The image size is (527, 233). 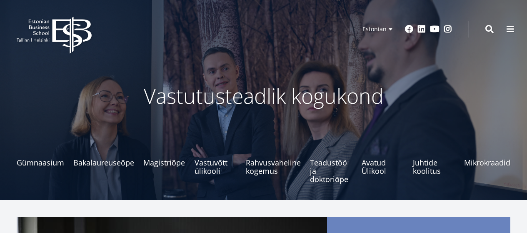 I want to click on span: Magistriõpe, so click(x=164, y=163).